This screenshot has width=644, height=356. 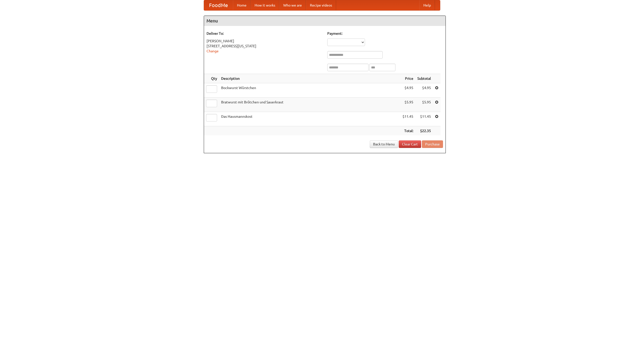 I want to click on h5: Payment:, so click(x=385, y=33).